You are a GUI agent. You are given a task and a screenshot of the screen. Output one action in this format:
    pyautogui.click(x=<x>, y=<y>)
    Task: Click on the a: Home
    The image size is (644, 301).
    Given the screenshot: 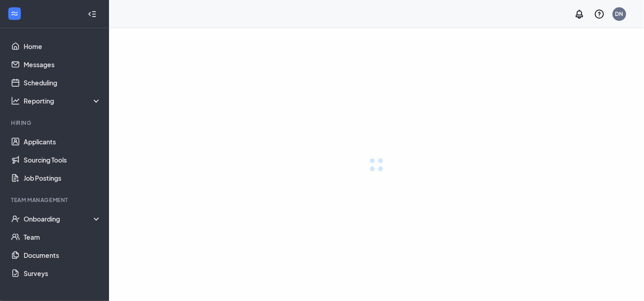 What is the action you would take?
    pyautogui.click(x=62, y=46)
    